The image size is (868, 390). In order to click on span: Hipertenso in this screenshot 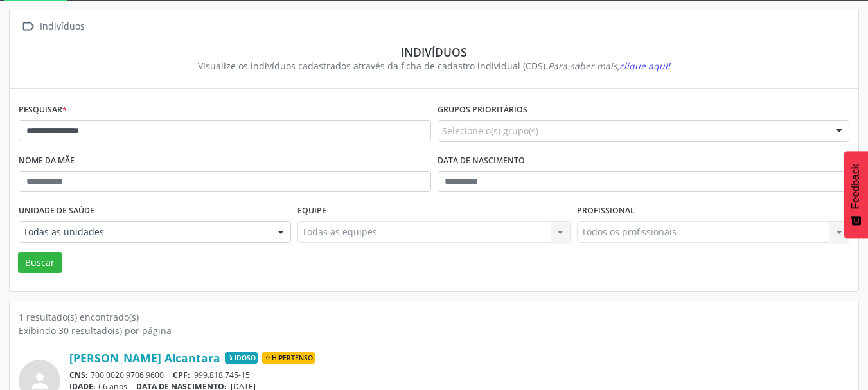, I will do `click(288, 358)`.